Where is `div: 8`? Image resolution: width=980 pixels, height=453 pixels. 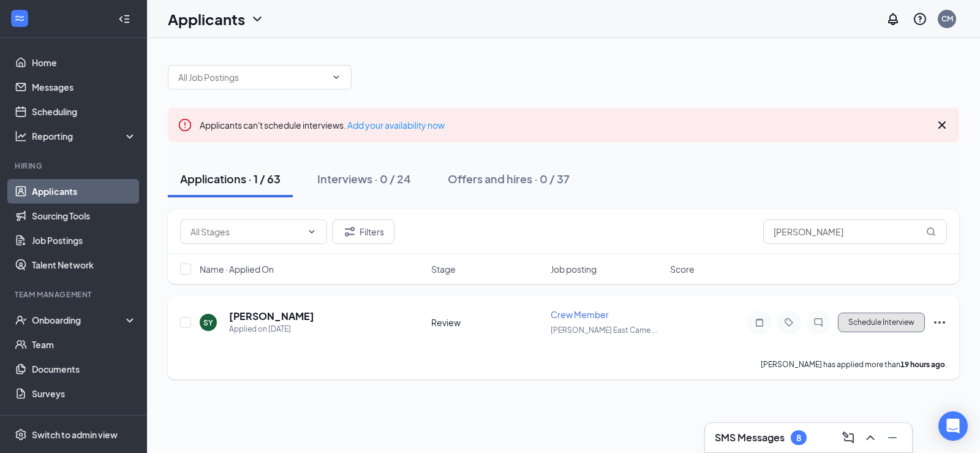
div: 8 is located at coordinates (799, 438).